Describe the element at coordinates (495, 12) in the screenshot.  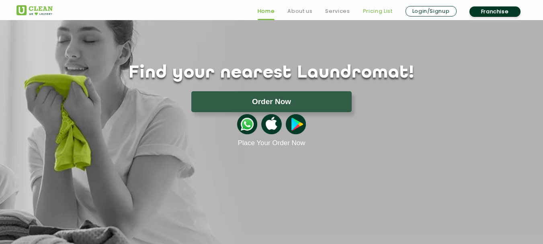
I see `a: Franchise` at that location.